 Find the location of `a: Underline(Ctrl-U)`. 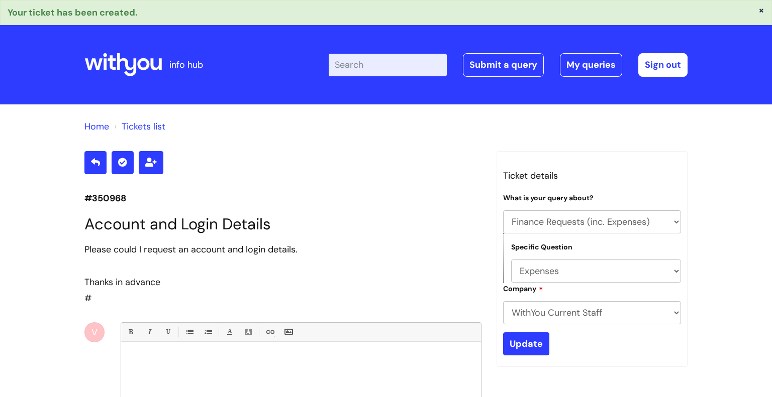

a: Underline(Ctrl-U) is located at coordinates (167, 332).